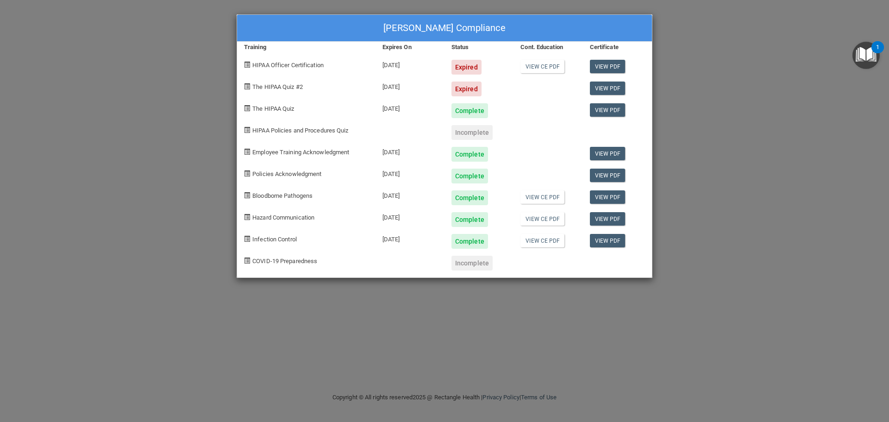  I want to click on button: Open Resource Center, 1 new notification, so click(866, 55).